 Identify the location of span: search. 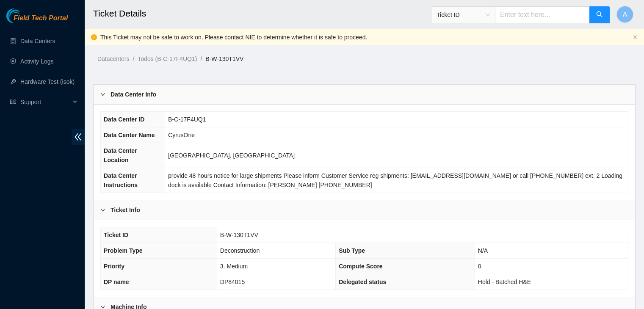
(599, 15).